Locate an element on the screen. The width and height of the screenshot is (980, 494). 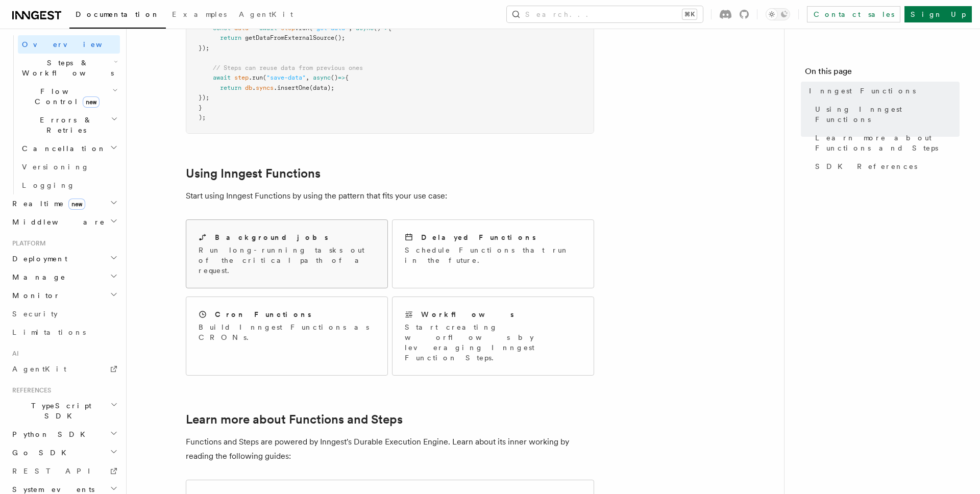
a: WorkflowsStart creating worflows by leveraging Inngest Function Steps. is located at coordinates (493, 336).